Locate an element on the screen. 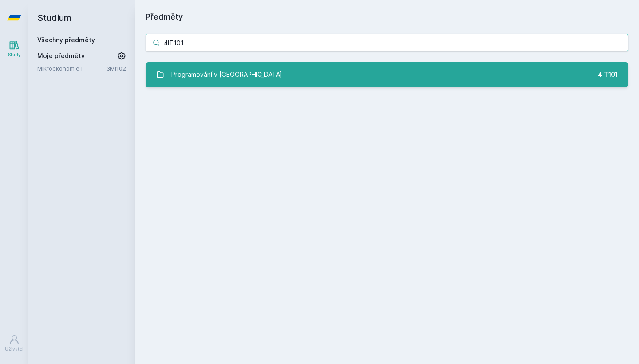 This screenshot has width=639, height=364. div: Uživatel is located at coordinates (14, 349).